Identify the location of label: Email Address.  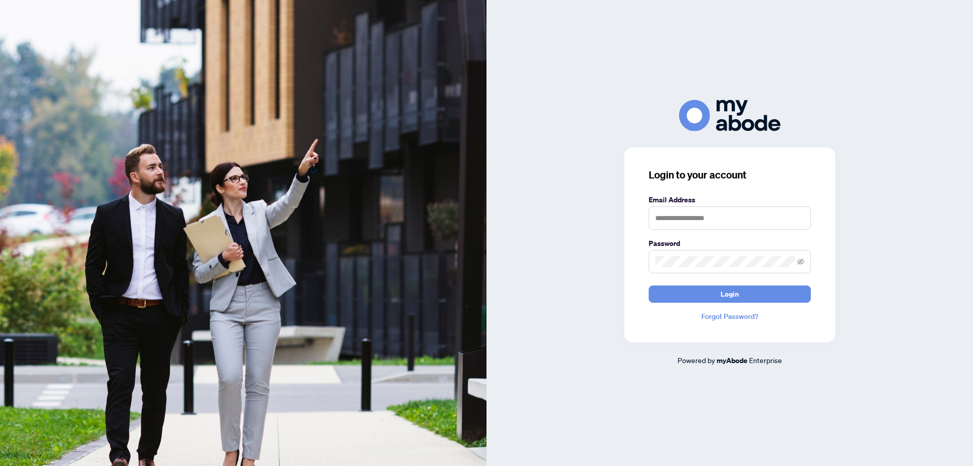
(729, 200).